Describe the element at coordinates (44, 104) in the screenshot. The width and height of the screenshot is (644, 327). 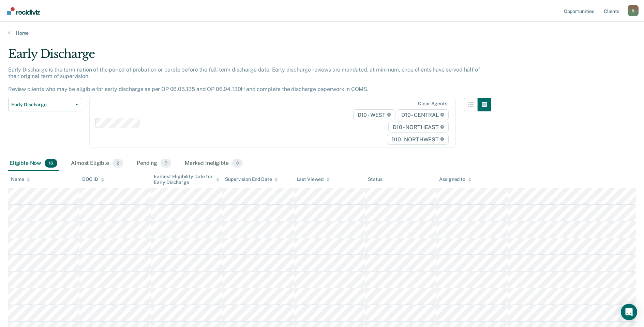
I see `button: Early Discharge` at that location.